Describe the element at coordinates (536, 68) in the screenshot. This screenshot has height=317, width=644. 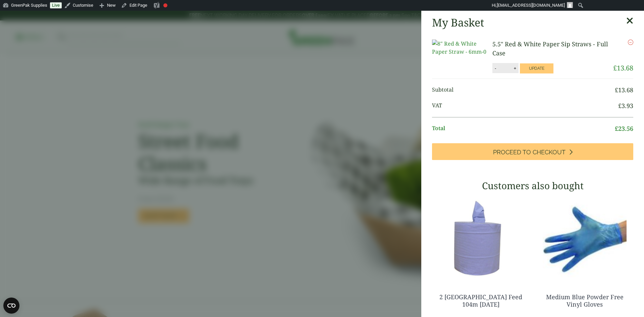
I see `button: Update` at that location.